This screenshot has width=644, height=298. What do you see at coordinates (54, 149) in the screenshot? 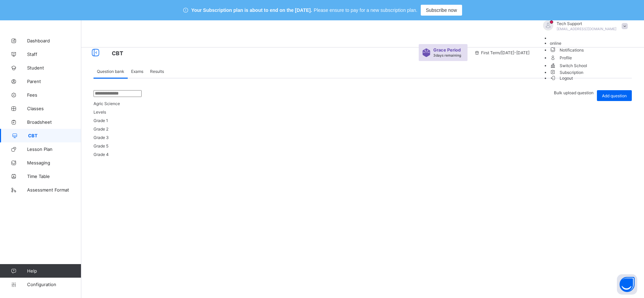
I see `span: Lesson Plan` at bounding box center [54, 149].